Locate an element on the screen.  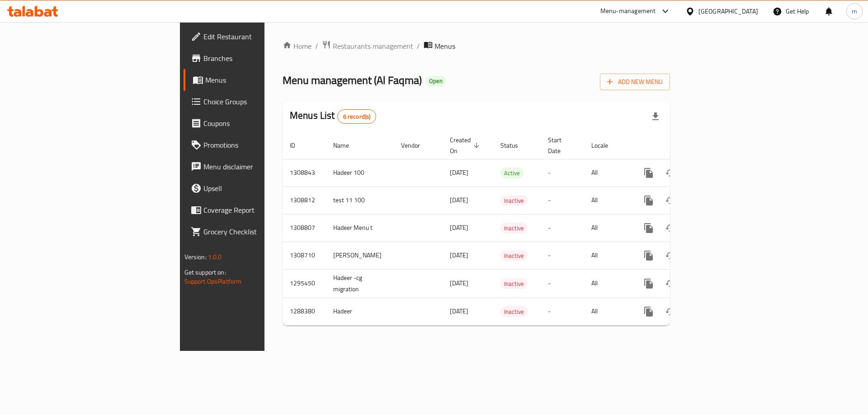
span: m is located at coordinates (854, 11).